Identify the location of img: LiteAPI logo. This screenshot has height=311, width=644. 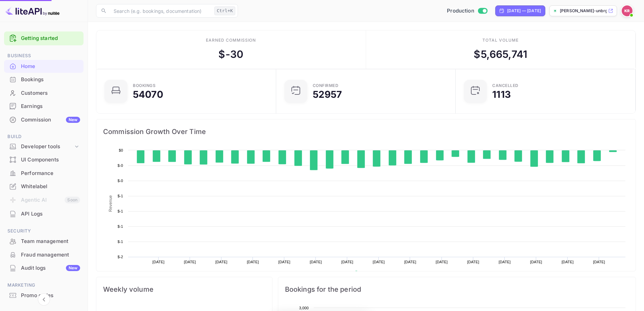
(33, 11).